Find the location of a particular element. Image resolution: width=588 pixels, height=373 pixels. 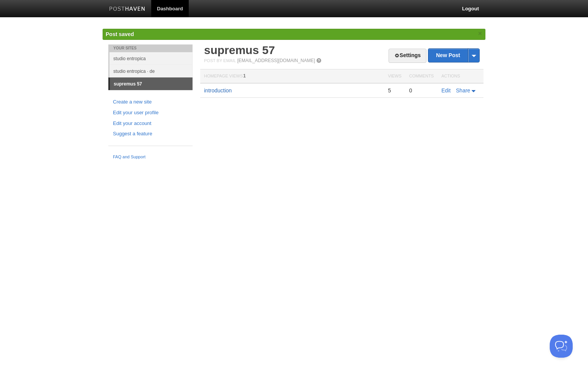

a: Edit your account is located at coordinates (151, 124).